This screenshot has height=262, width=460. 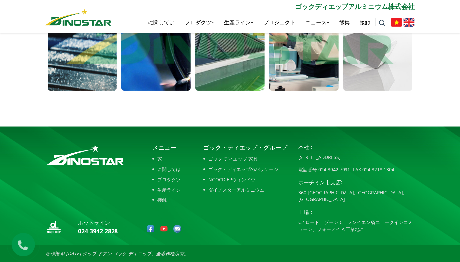 I want to click on img: logo_nd_footer, so click(x=54, y=228).